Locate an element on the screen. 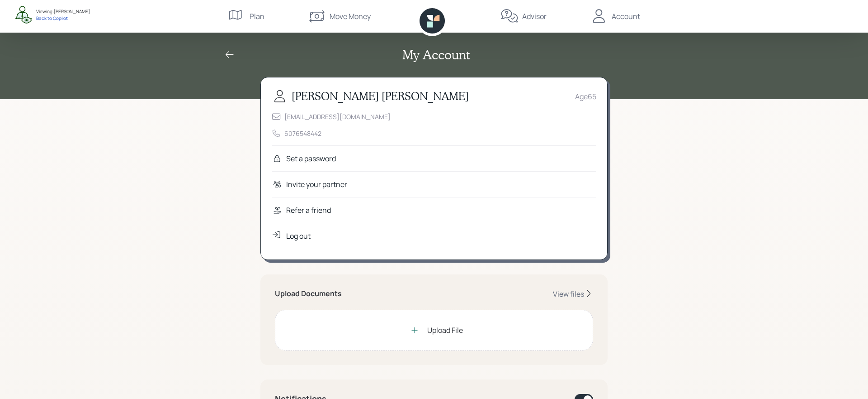  div: Set a password is located at coordinates (311, 159).